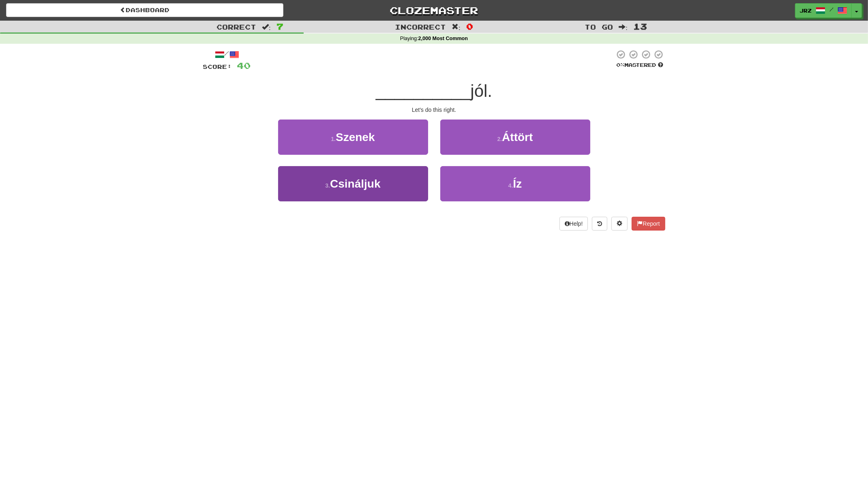 The width and height of the screenshot is (868, 485). Describe the element at coordinates (511, 185) in the screenshot. I see `small: 4 .` at that location.